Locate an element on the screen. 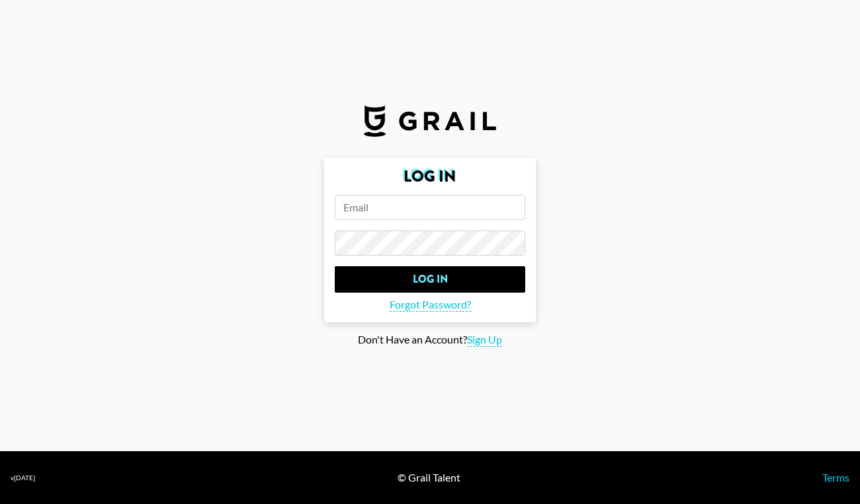  input: Email is located at coordinates (430, 207).